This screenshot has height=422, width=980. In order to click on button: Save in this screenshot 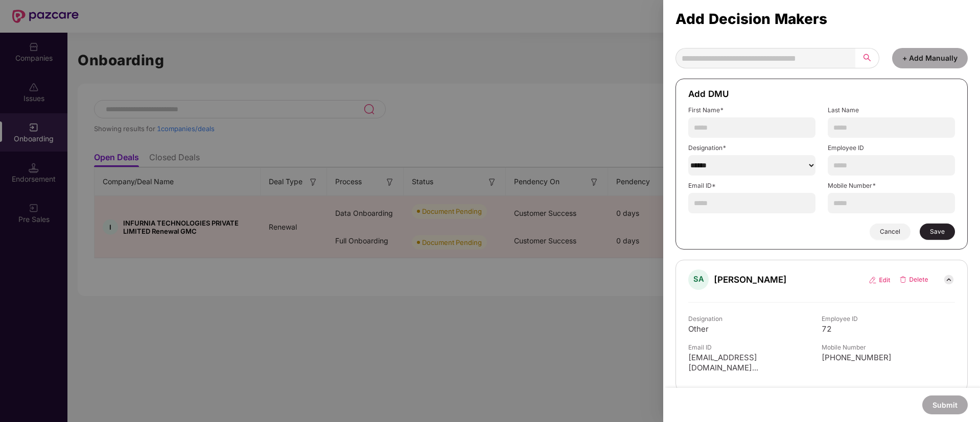, I will do `click(937, 232)`.